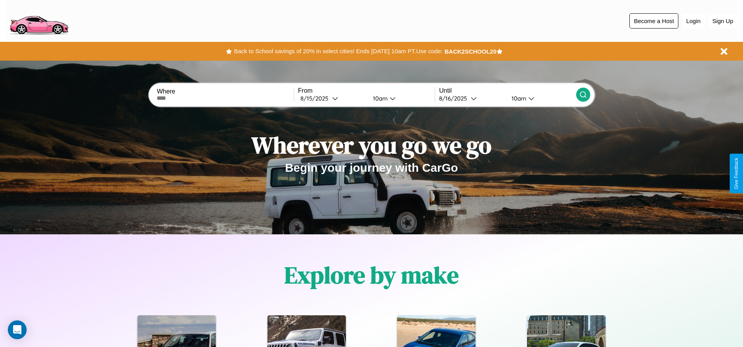  Describe the element at coordinates (654, 21) in the screenshot. I see `button: Become a Host` at that location.